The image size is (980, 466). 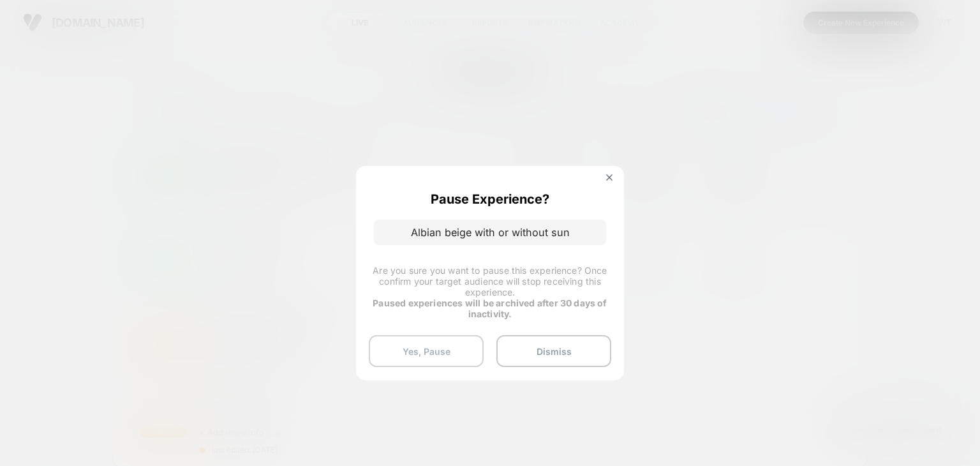 What do you see at coordinates (490, 199) in the screenshot?
I see `p: Pause Experience?` at bounding box center [490, 199].